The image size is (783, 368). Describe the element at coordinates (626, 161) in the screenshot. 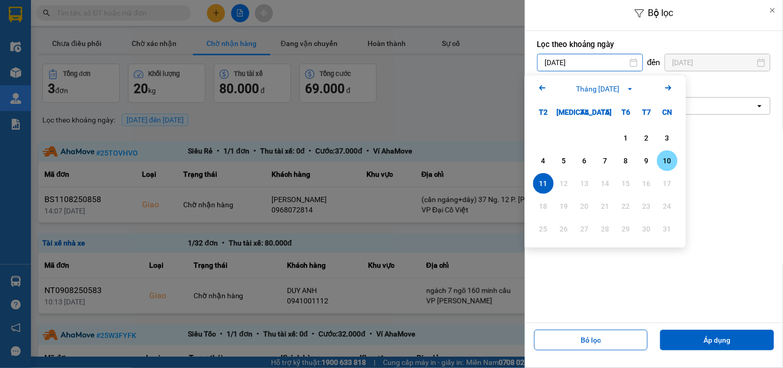

I see `div: Choose Thứ Sáu, tháng 08 8 2025. It's available.` at that location.